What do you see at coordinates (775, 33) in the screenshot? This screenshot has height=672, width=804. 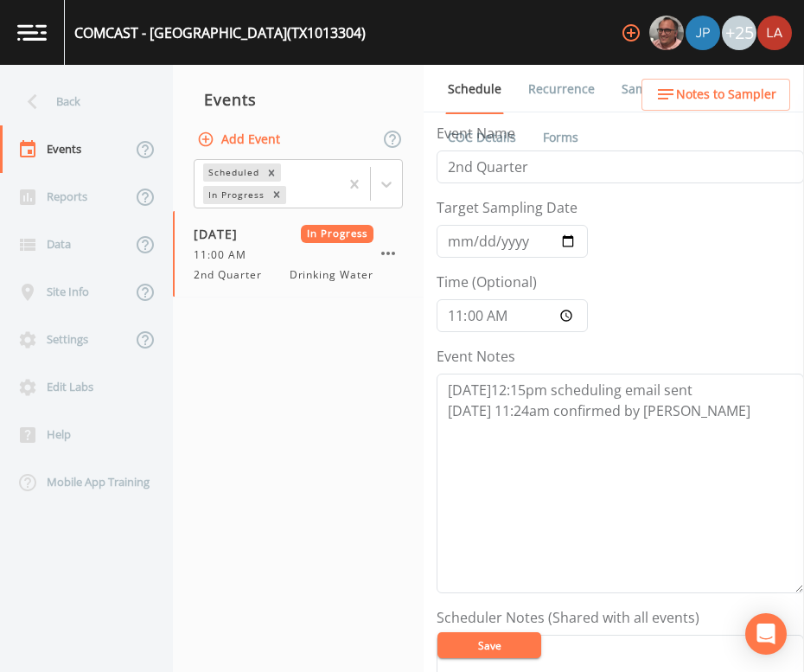 I see `img: cf6e799eed601856facf0d2563d1856d` at bounding box center [775, 33].